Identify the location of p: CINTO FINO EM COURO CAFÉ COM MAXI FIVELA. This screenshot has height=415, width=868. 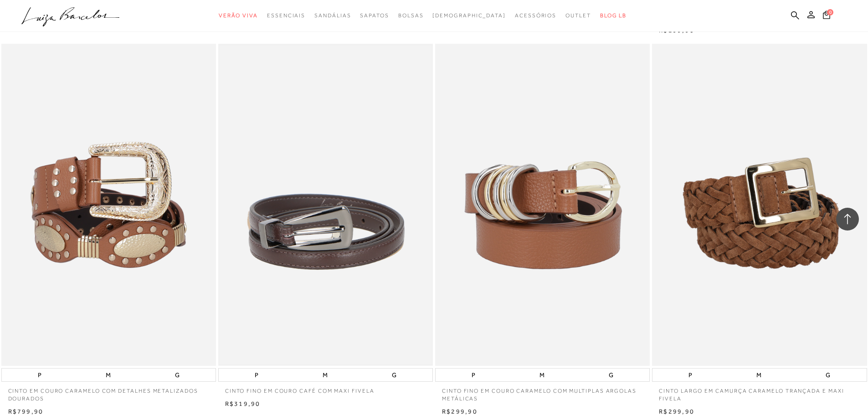
(325, 388).